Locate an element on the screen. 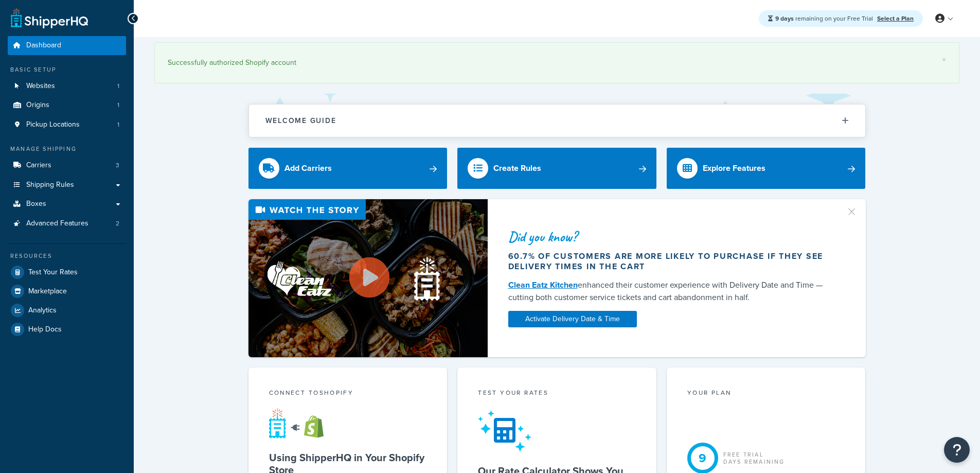 This screenshot has height=473, width=980. a: Add Carriers is located at coordinates (348, 168).